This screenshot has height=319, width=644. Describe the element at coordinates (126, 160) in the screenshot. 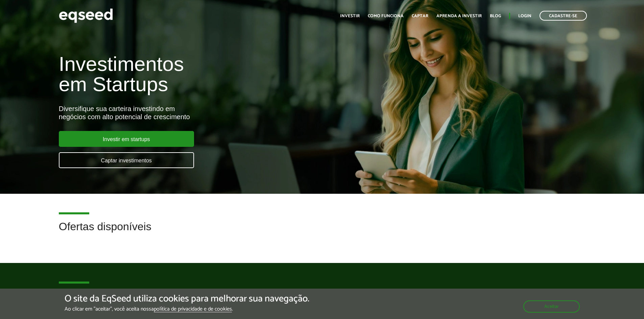

I see `a: Captar investimentos` at that location.